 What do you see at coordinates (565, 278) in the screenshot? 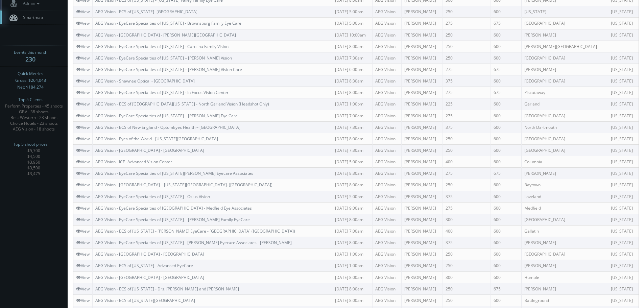
I see `td: Humble` at bounding box center [565, 278].